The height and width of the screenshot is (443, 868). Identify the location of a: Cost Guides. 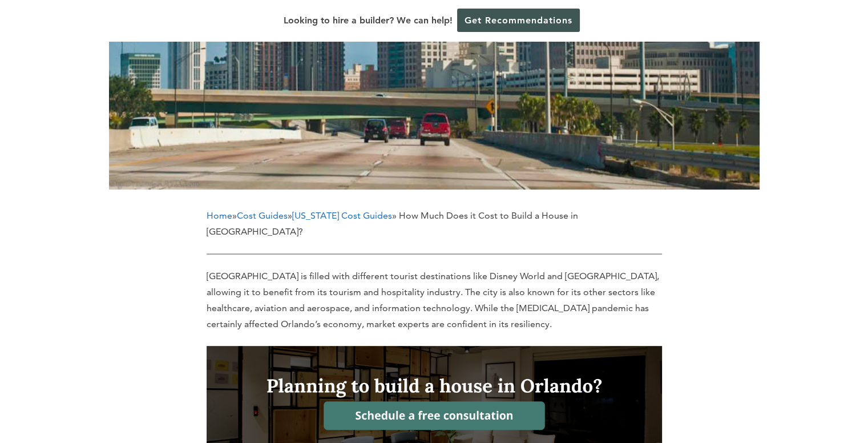
(262, 215).